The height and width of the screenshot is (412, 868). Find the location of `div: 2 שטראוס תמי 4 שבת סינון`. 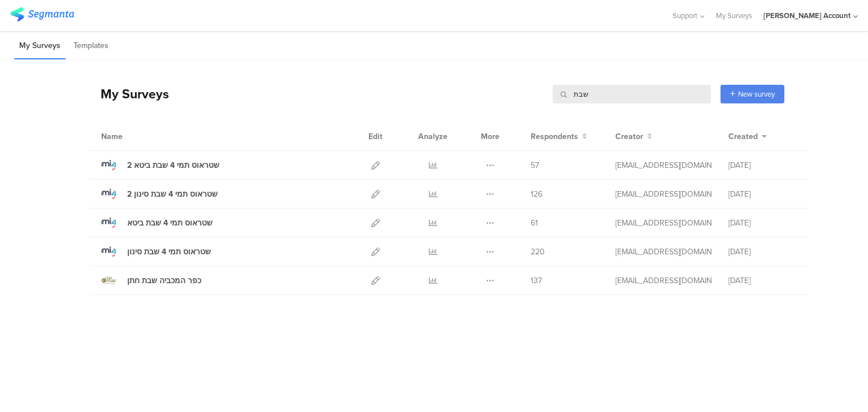

div: 2 שטראוס תמי 4 שבת סינון is located at coordinates (172, 194).